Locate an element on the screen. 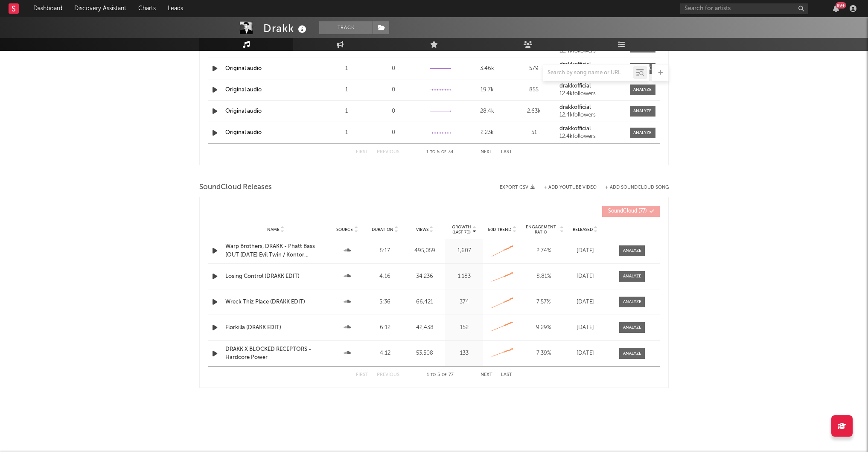 This screenshot has width=868, height=452. div: 4:16 is located at coordinates (385, 277).